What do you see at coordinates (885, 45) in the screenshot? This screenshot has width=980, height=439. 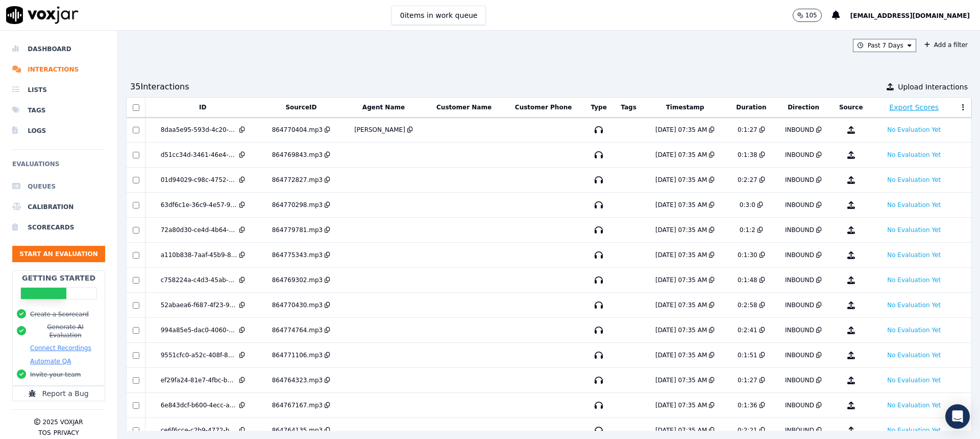 I see `button: Past 7 Days` at bounding box center [885, 45].